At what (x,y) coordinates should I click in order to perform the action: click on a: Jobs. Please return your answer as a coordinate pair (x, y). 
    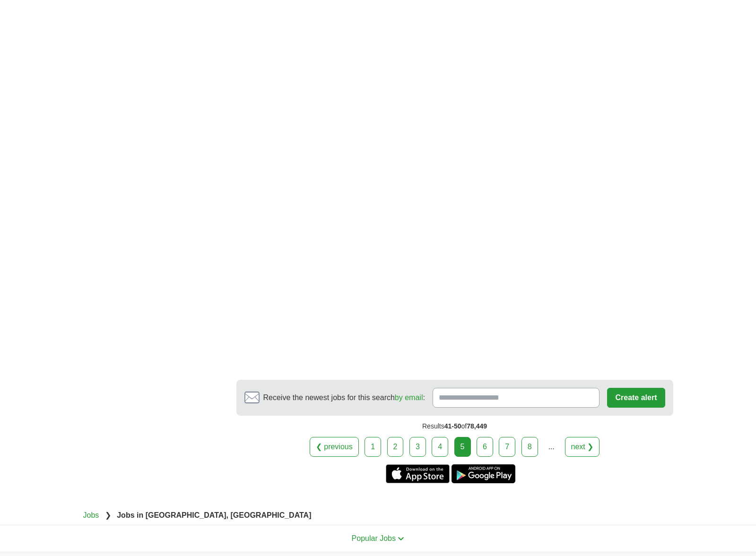
    Looking at the image, I should click on (91, 515).